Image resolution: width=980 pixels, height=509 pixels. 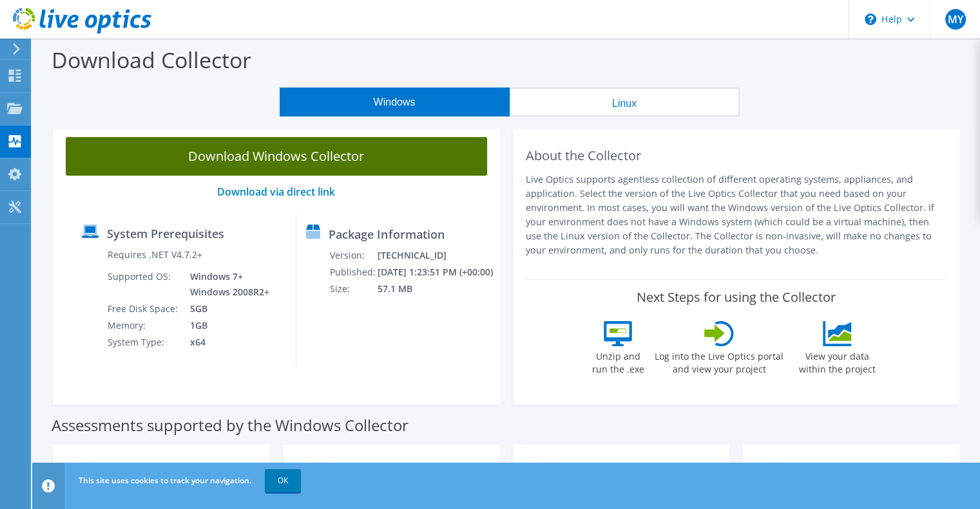 I want to click on h2: About the Collector, so click(x=736, y=156).